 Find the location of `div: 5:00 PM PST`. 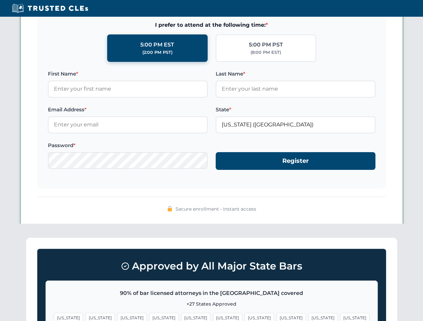

div: 5:00 PM PST is located at coordinates (266, 45).